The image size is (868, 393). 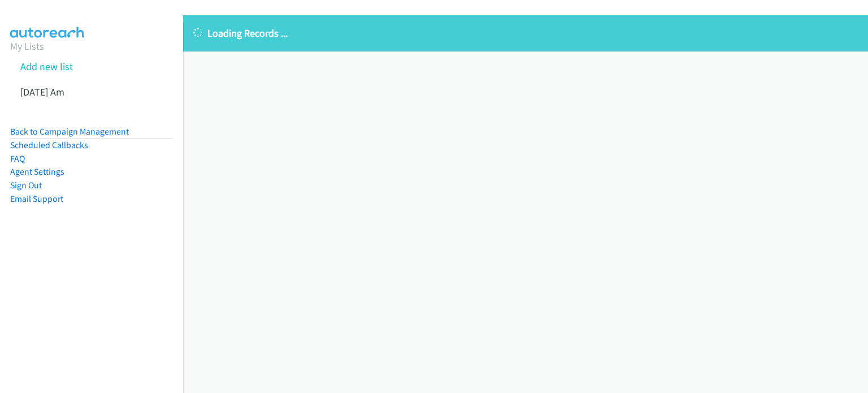 What do you see at coordinates (70, 132) in the screenshot?
I see `a: Back to Campaign Management` at bounding box center [70, 132].